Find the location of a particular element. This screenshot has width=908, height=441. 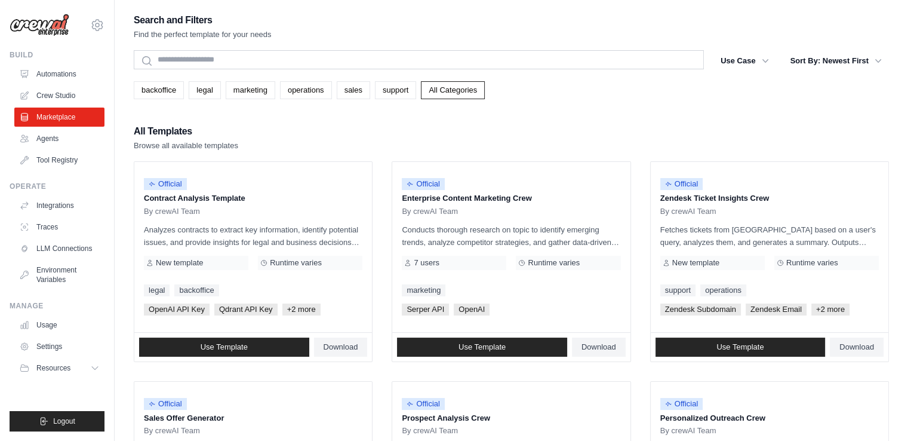

a: Marketplace is located at coordinates (59, 117).